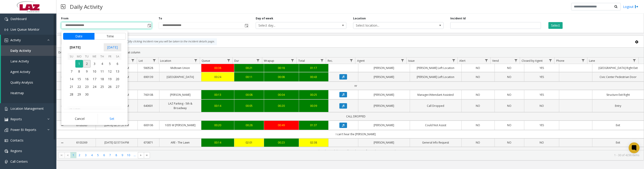 This screenshot has height=169, width=644. I want to click on td: Friday, September 26, 2025, so click(110, 87).